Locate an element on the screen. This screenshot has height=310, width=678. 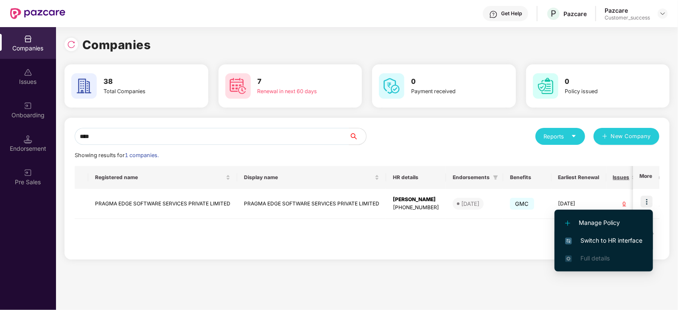
span: filter is located at coordinates (495, 178).